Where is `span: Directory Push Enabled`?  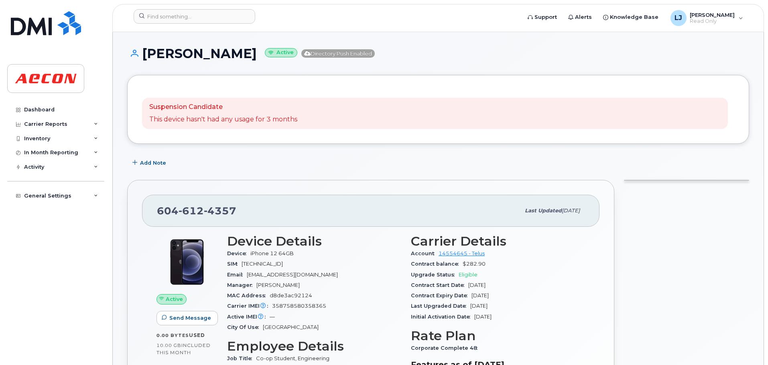 span: Directory Push Enabled is located at coordinates (338, 53).